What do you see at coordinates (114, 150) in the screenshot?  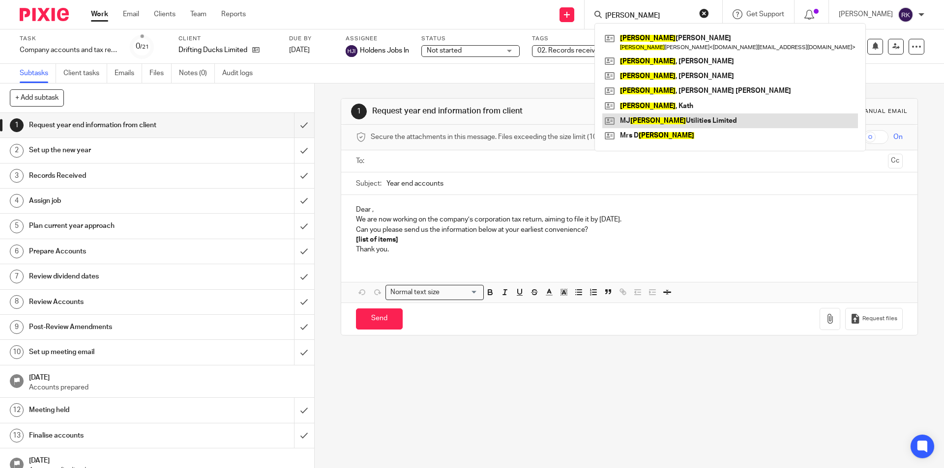 I see `h1: Set up the new year` at bounding box center [114, 150].